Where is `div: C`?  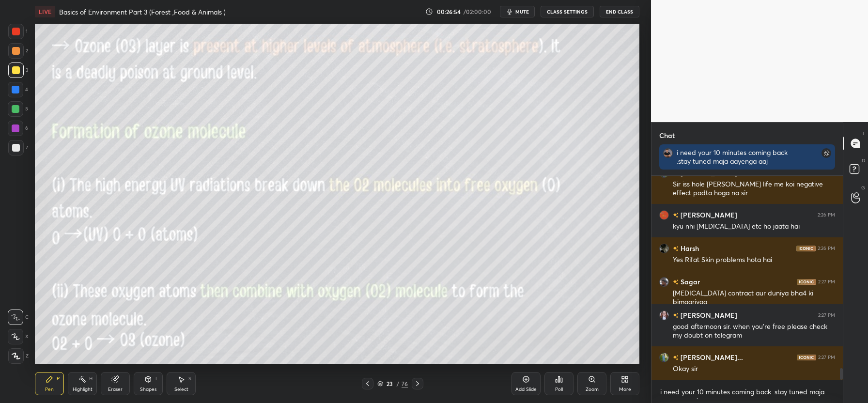 div: C is located at coordinates (18, 317).